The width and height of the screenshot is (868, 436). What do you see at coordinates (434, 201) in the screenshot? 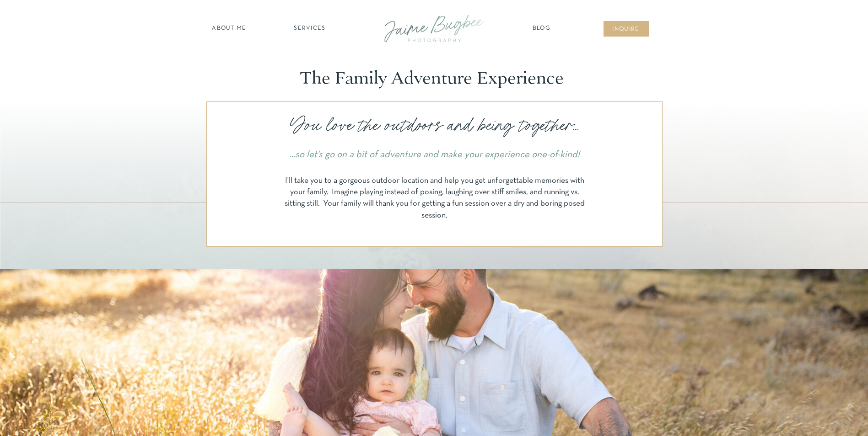
I see `p: I'll take you to a gorgeous outdoor location and help you get unforgettable memories with your fa...` at bounding box center [434, 201].